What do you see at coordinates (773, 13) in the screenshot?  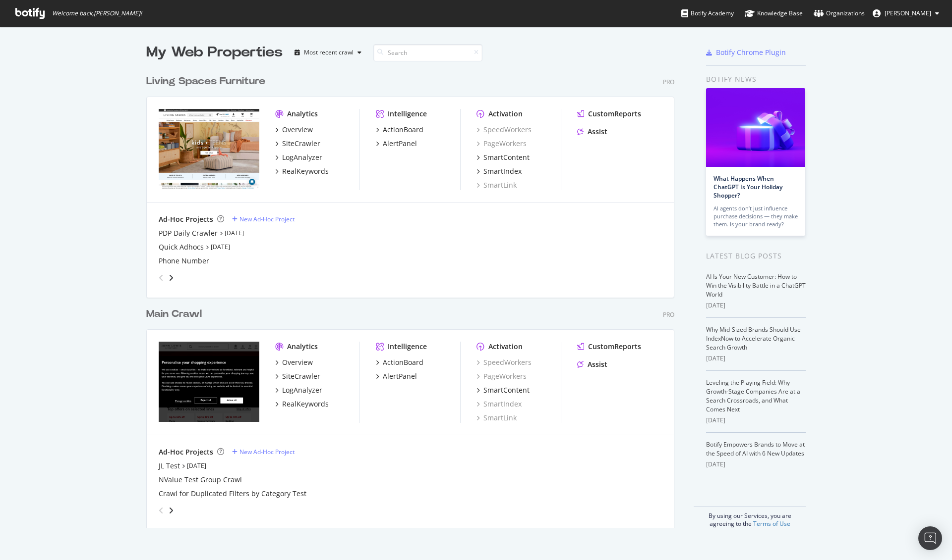 I see `div: Knowledge Base` at bounding box center [773, 13].